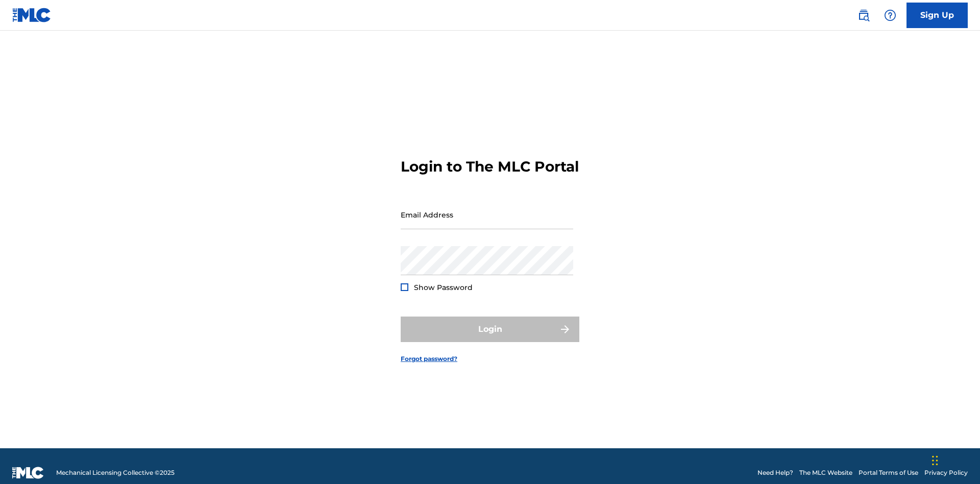 The image size is (980, 484). Describe the element at coordinates (935, 461) in the screenshot. I see `div: Drag` at that location.